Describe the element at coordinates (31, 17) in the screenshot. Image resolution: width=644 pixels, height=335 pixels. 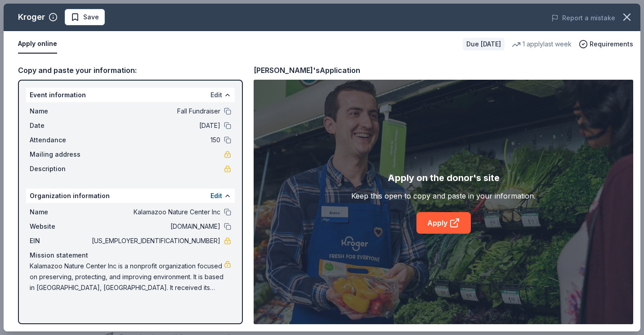
I see `div: Kroger` at that location.